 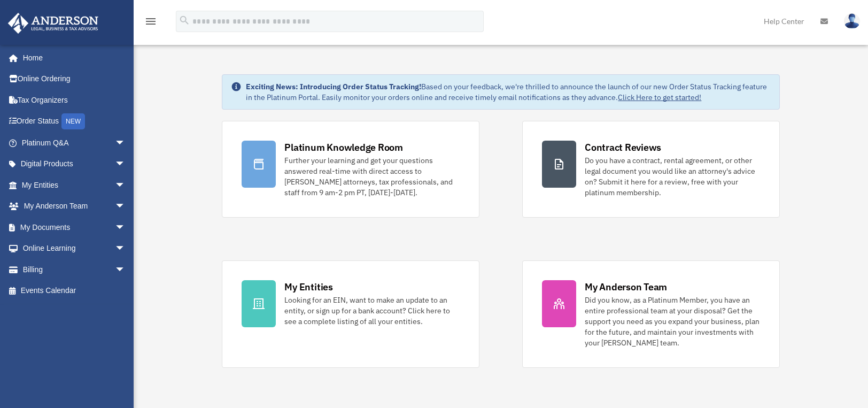 What do you see at coordinates (74, 100) in the screenshot?
I see `a: Tax Organizers` at bounding box center [74, 100].